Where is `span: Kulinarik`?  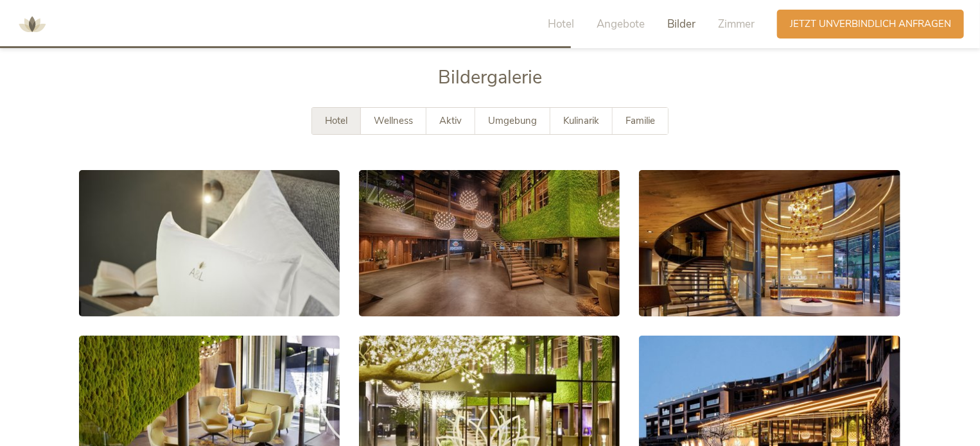 span: Kulinarik is located at coordinates (581, 121).